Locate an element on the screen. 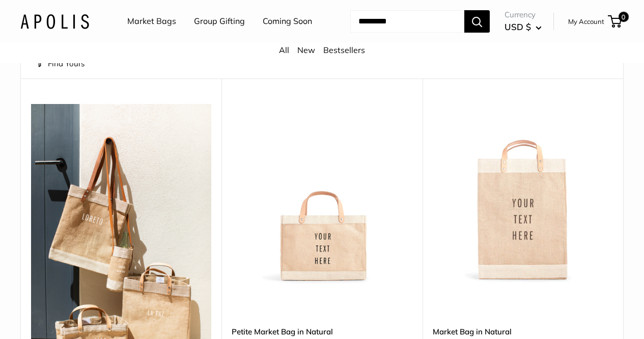  span: 0 is located at coordinates (624, 17).